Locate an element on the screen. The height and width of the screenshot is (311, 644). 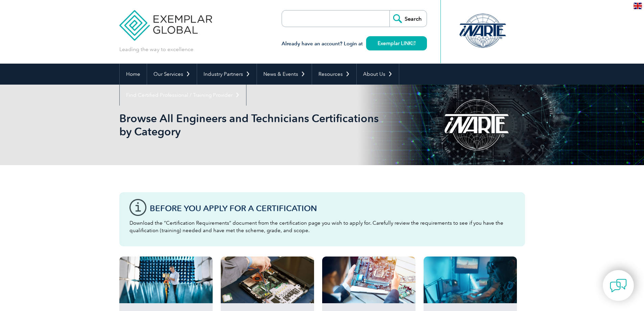
p: Download the “Certification Requirements” document from the certification page you wish to apply ... is located at coordinates (322, 226).